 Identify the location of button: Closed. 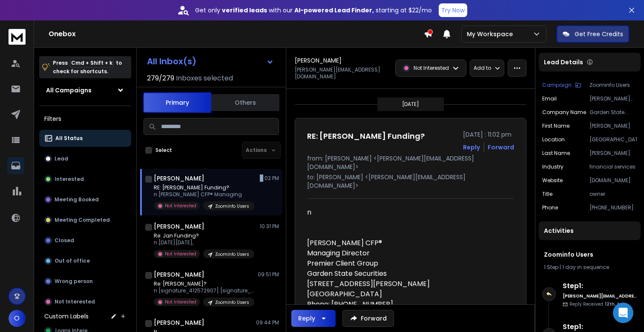
(85, 240).